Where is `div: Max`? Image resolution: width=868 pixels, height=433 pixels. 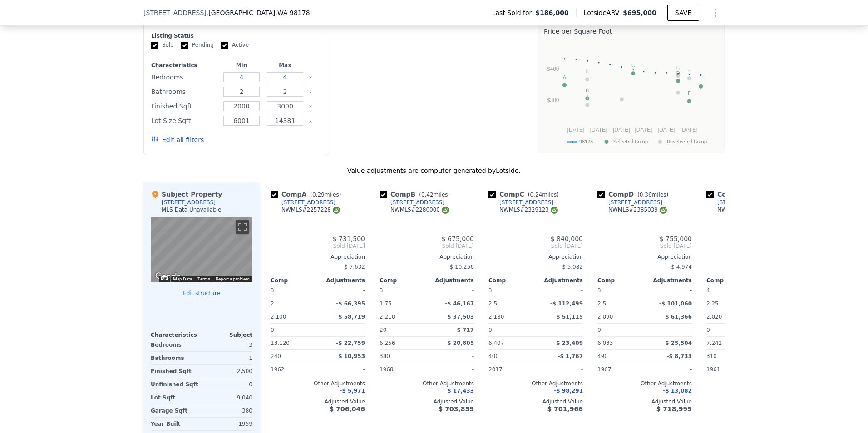
div: Max is located at coordinates (286, 66).